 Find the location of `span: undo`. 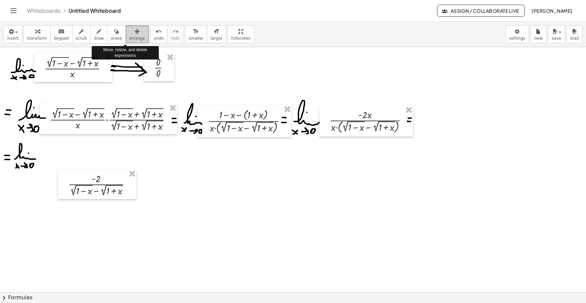

span: undo is located at coordinates (159, 38).